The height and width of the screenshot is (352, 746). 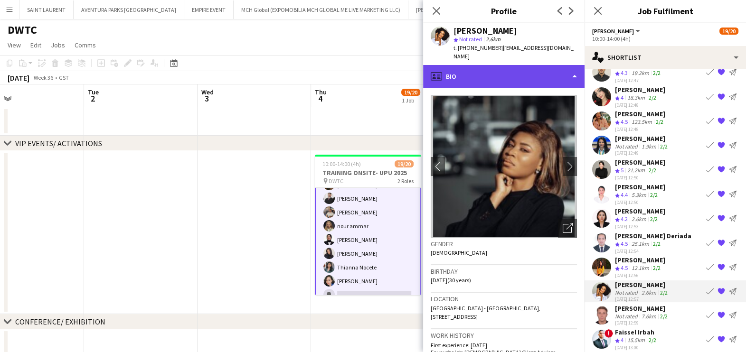 I want to click on span: 2.6km, so click(x=493, y=39).